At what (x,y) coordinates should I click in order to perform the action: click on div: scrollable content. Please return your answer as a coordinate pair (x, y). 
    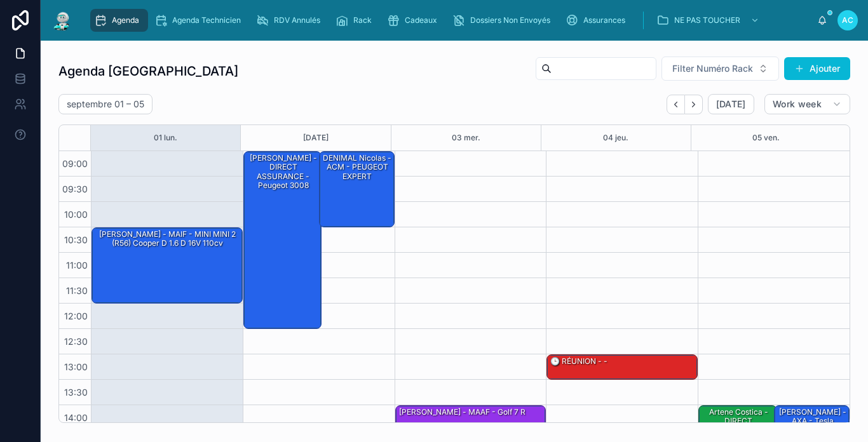
    Looking at the image, I should click on (450, 20).